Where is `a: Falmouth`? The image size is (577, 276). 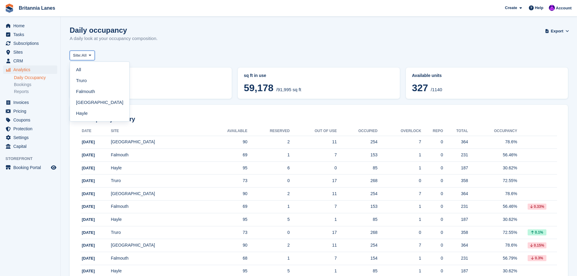
a: Falmouth is located at coordinates (100, 91).